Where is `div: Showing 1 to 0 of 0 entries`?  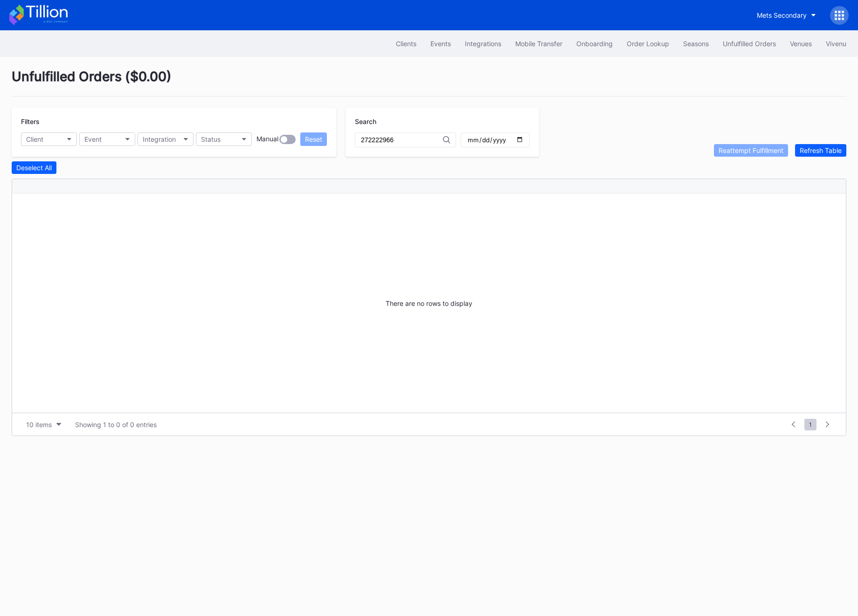 div: Showing 1 to 0 of 0 entries is located at coordinates (116, 424).